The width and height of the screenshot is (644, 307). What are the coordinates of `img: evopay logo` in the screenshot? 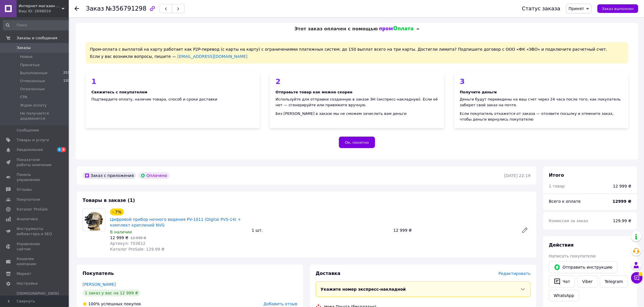 It's located at (396, 29).